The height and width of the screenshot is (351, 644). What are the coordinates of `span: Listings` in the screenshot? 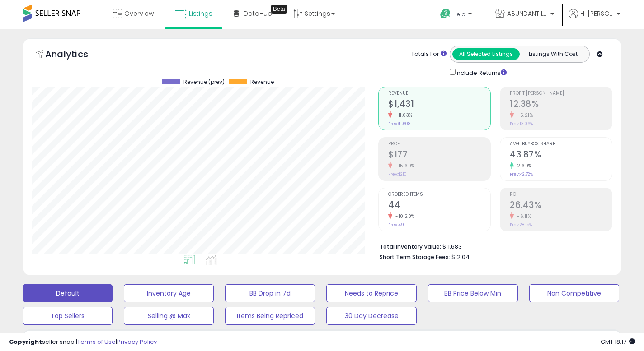 It's located at (201, 13).